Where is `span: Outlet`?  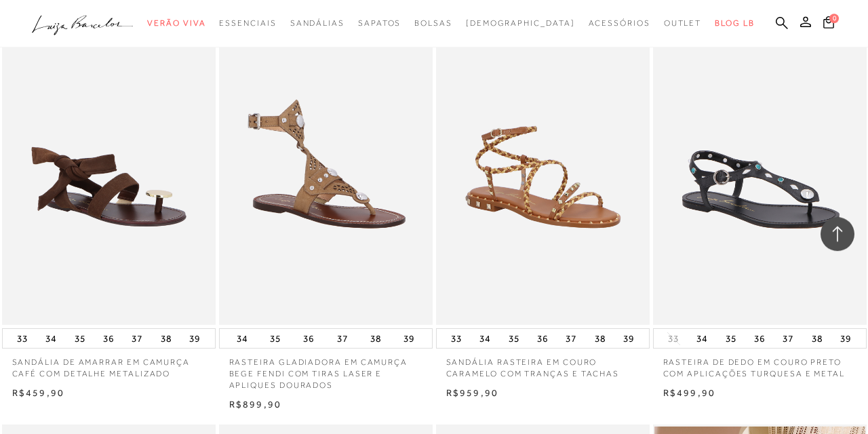 span: Outlet is located at coordinates (683, 23).